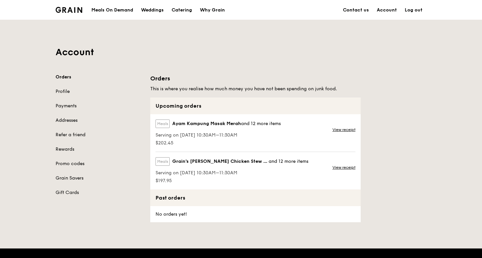  What do you see at coordinates (99, 164) in the screenshot?
I see `a: Promo codes` at bounding box center [99, 164].